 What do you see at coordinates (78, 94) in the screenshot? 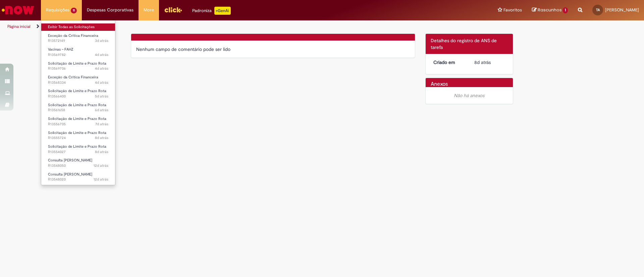
I see `a: Aberto R13566400 : Solicitação de Limite e Prazo Rota` at bounding box center [78, 94].